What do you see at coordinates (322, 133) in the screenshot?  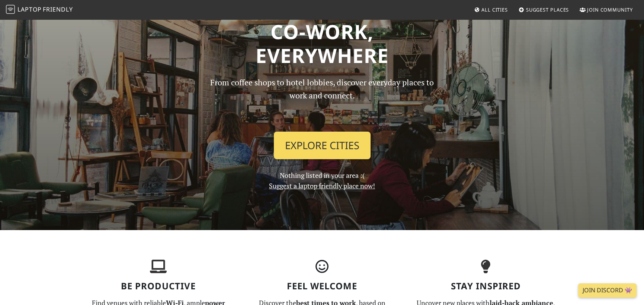 I see `div: Nothing listed in your area :(` at bounding box center [322, 133].